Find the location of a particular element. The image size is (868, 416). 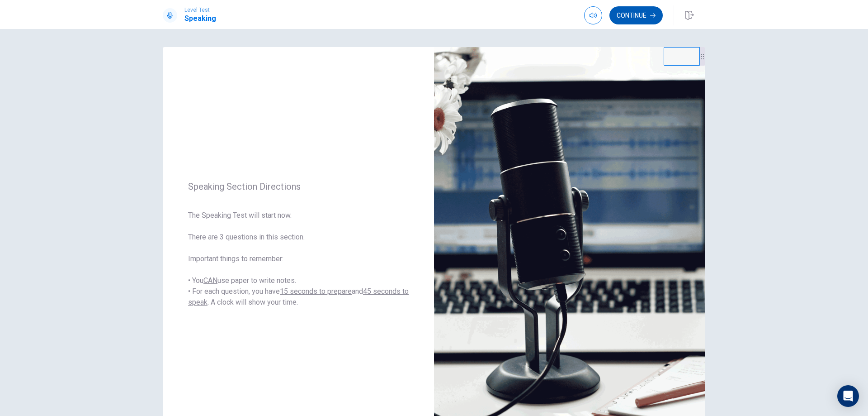

u: 15 seconds to prepare is located at coordinates (316, 291).